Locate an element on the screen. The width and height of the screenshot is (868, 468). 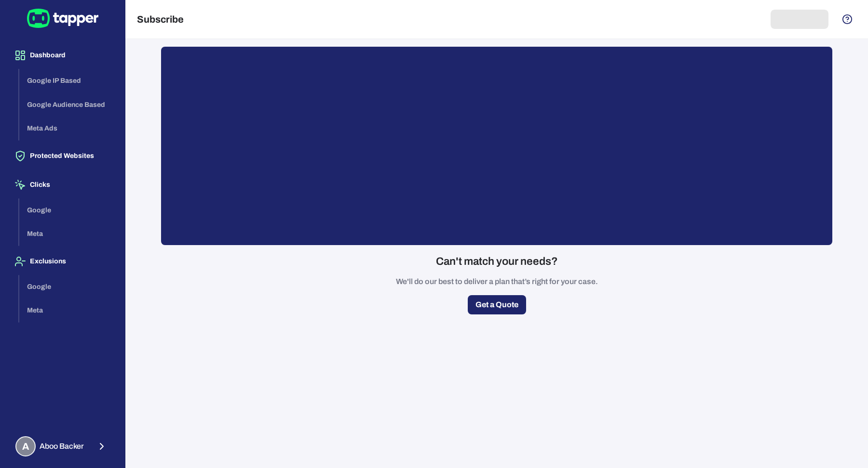
h5: Subscribe is located at coordinates (160, 20).